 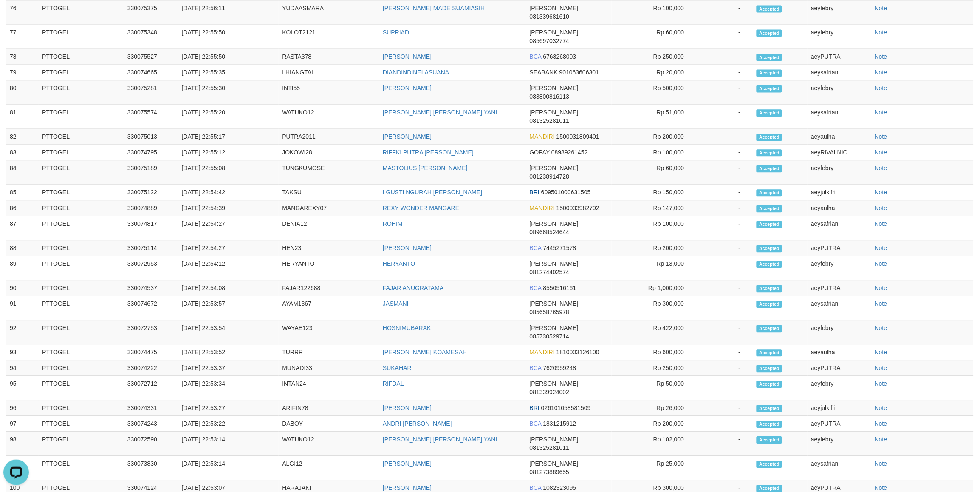 I want to click on td: 87, so click(x=23, y=228).